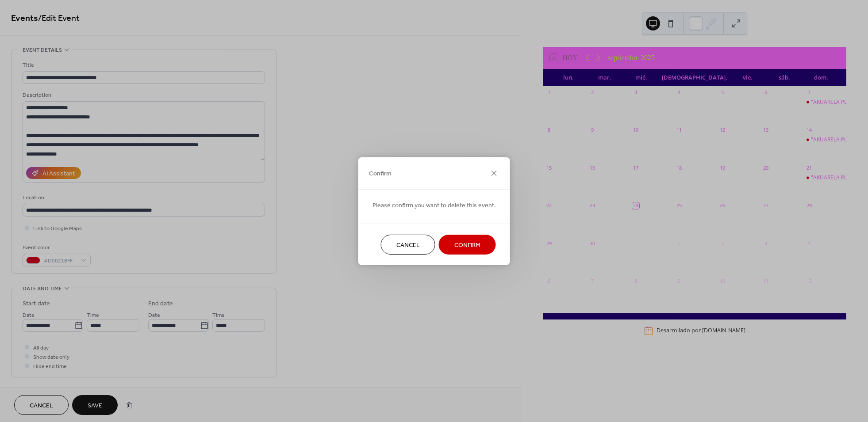 This screenshot has width=868, height=422. Describe the element at coordinates (408, 245) in the screenshot. I see `span: Cancel` at that location.